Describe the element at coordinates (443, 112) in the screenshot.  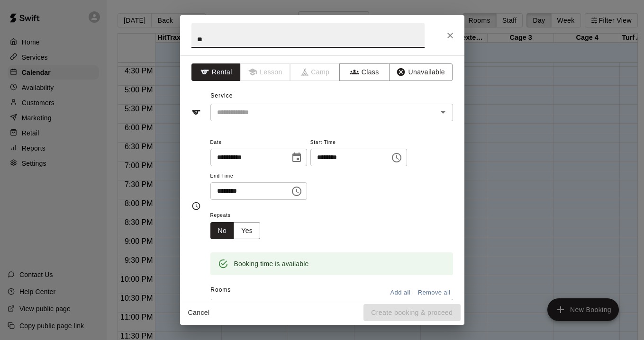
I see `button: Open` at that location.